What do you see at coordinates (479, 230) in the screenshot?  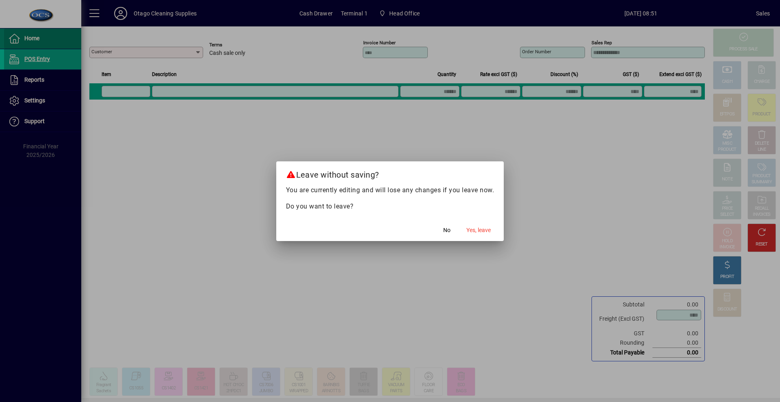 I see `span: Yes, leave` at bounding box center [479, 230].